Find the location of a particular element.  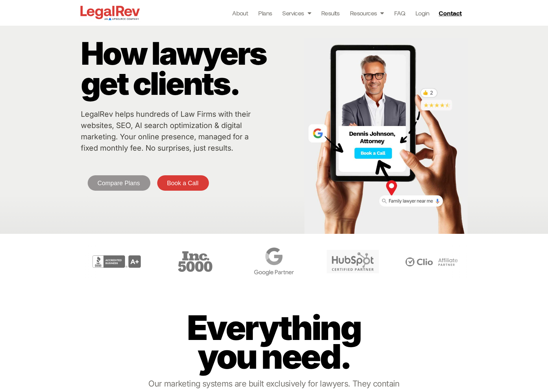

a: Login is located at coordinates (423, 13).